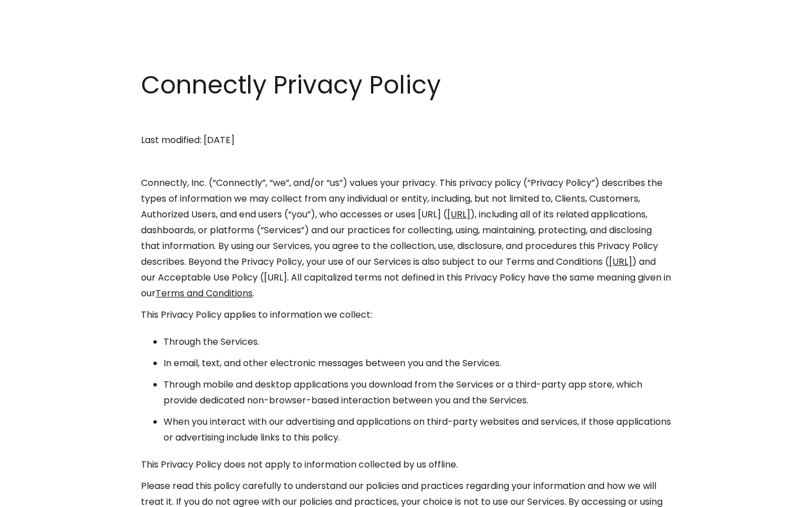 The width and height of the screenshot is (812, 507). I want to click on h1: Connectly Privacy Policy, so click(406, 85).